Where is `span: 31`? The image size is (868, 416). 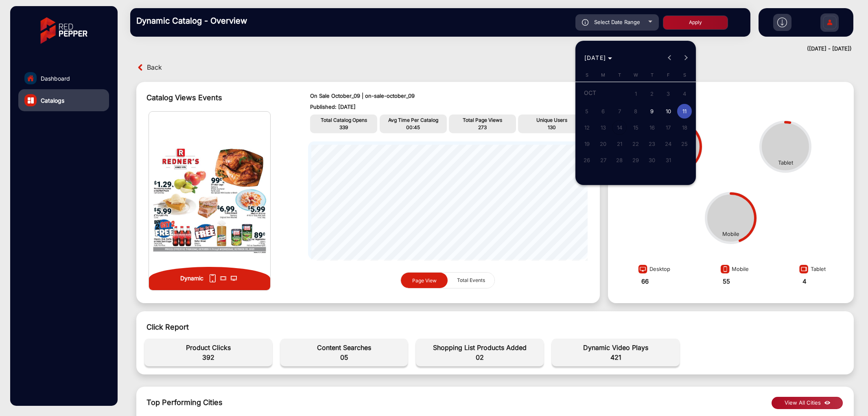 span: 31 is located at coordinates (668, 160).